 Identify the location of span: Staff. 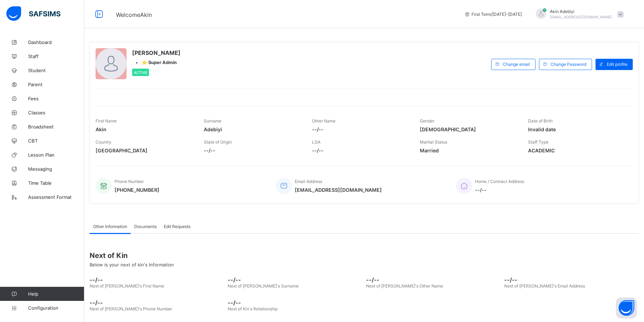
(56, 56).